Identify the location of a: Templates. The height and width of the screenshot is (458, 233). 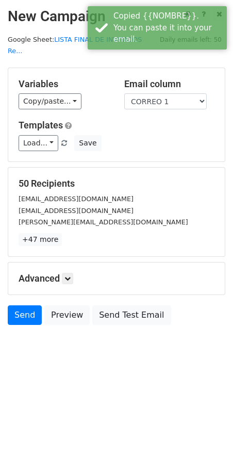
(41, 125).